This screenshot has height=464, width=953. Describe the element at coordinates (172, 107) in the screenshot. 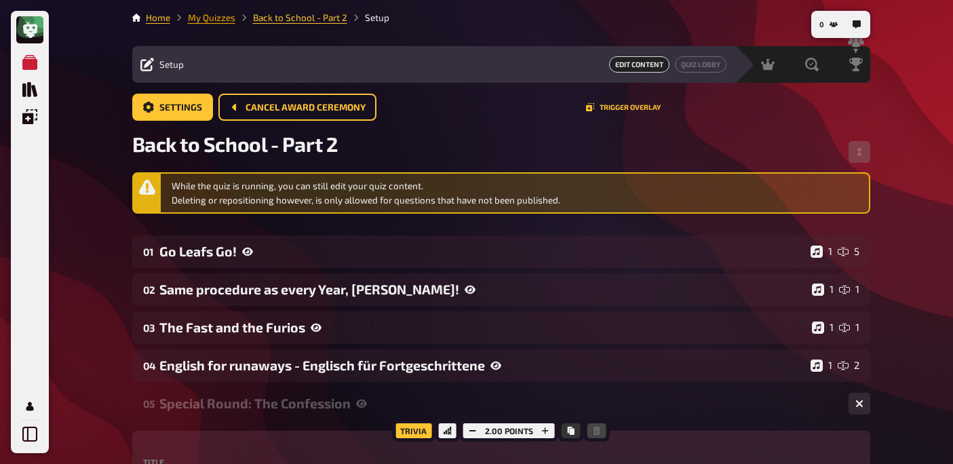

I see `a: Settings` at that location.